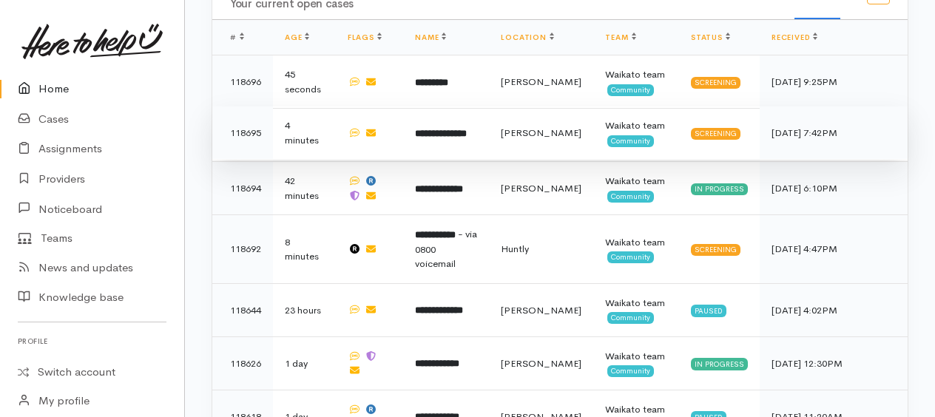 This screenshot has height=417, width=935. I want to click on span: Huntly, so click(515, 248).